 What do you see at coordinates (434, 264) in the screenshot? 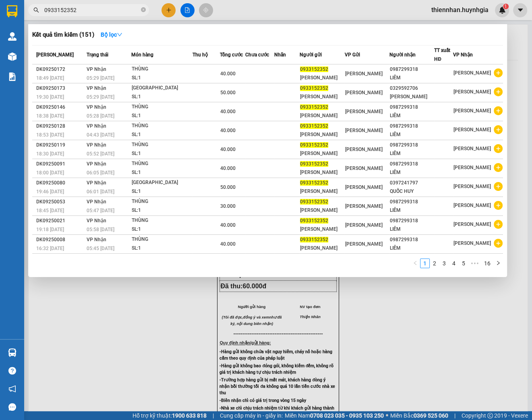
I see `a: 2` at bounding box center [434, 264].